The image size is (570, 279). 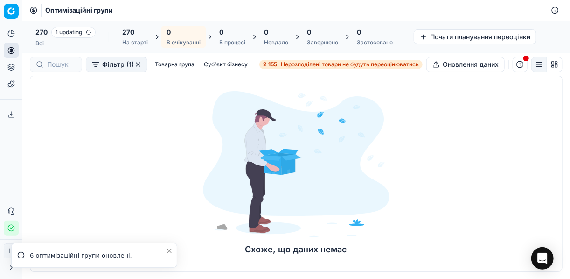 I want to click on div: Застосовано, so click(x=375, y=42).